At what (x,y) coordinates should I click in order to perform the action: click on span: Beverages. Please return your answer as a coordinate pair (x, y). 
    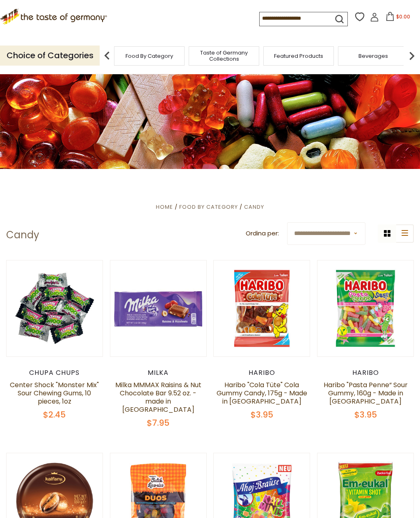
    Looking at the image, I should click on (373, 56).